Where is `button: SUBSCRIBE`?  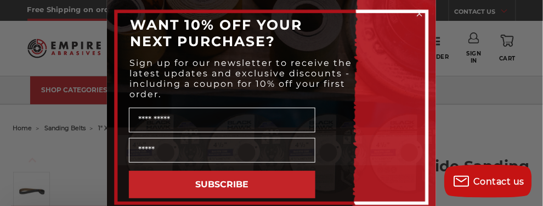
button: SUBSCRIBE is located at coordinates (222, 184).